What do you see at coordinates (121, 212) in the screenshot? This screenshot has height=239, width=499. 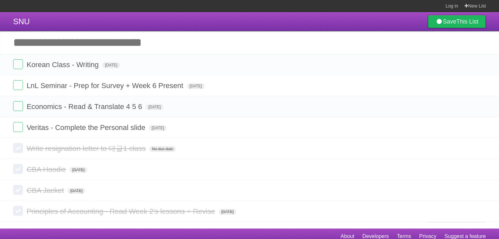 I see `span: Principles of Accounting - Read Week 2's lessons + Revise` at bounding box center [121, 212].